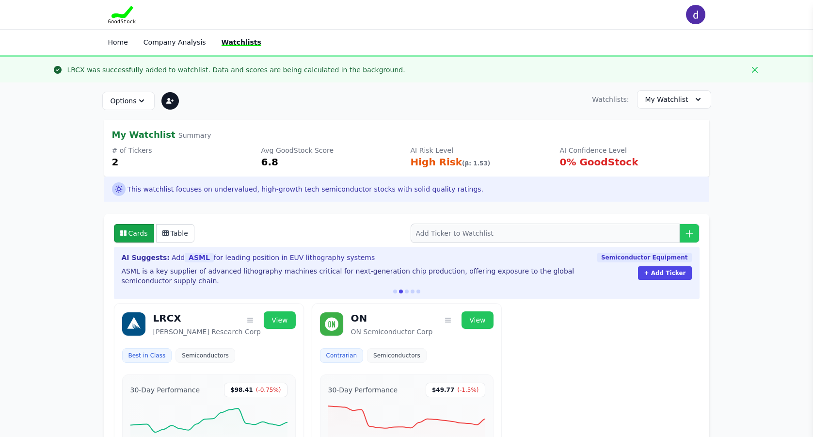 This screenshot has height=437, width=813. I want to click on div: 6.8, so click(332, 162).